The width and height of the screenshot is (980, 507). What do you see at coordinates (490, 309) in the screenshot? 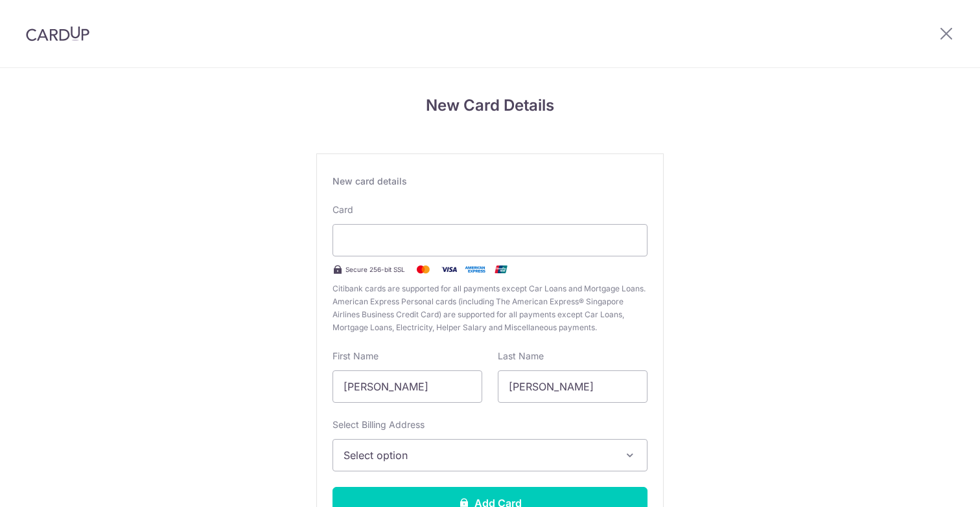
I see `span: Citibank cards are supported for all payments except Car Loans and Mortgage Loans. American Expre...` at bounding box center [490, 309].